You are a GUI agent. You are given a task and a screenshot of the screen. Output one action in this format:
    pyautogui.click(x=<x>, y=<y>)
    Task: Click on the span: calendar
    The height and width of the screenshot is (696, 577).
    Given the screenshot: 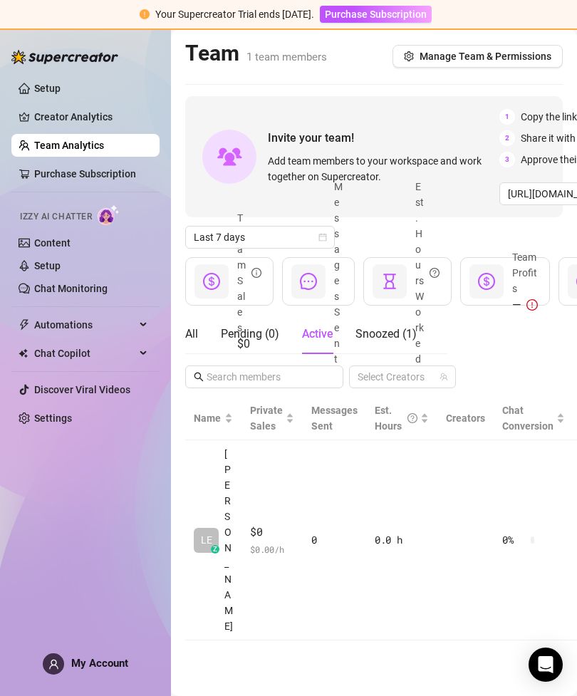 What is the action you would take?
    pyautogui.click(x=323, y=237)
    